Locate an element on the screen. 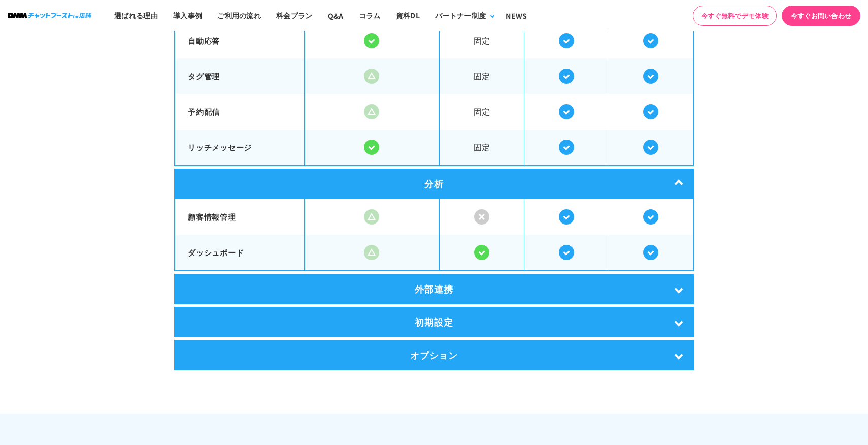 Image resolution: width=868 pixels, height=445 pixels. p: ダッシュボード is located at coordinates (240, 253).